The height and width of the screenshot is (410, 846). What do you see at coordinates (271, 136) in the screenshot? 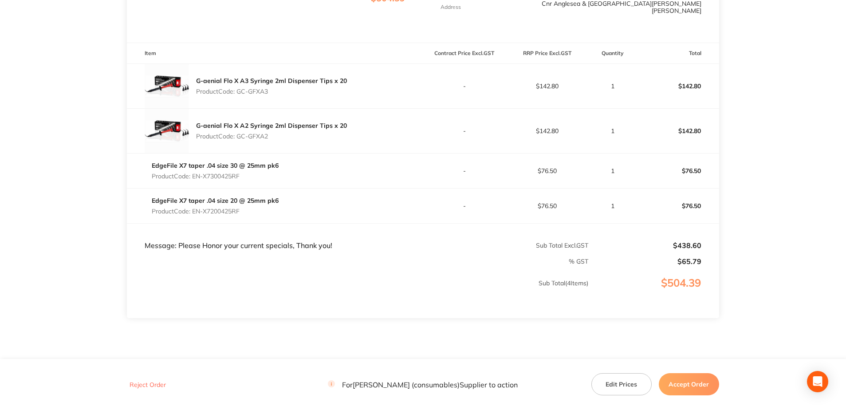
I see `p: Product Code: GC-GFXA2` at bounding box center [271, 136].